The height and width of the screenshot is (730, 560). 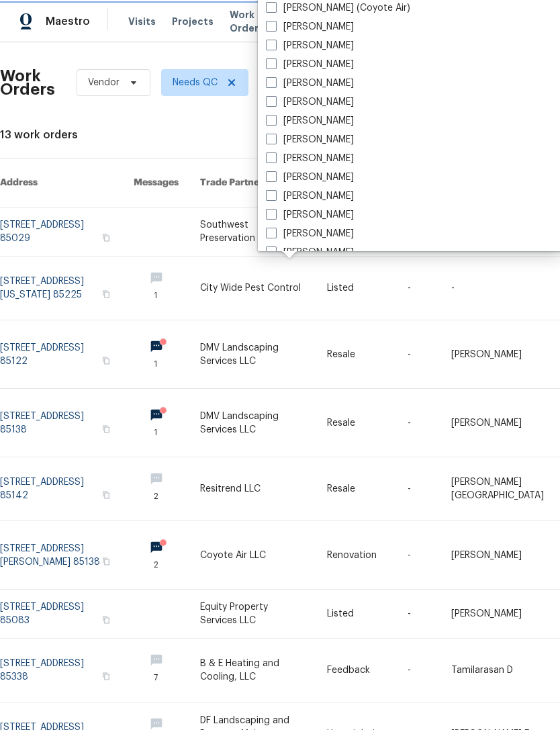 I want to click on td: City Wide Pest Control, so click(x=252, y=289).